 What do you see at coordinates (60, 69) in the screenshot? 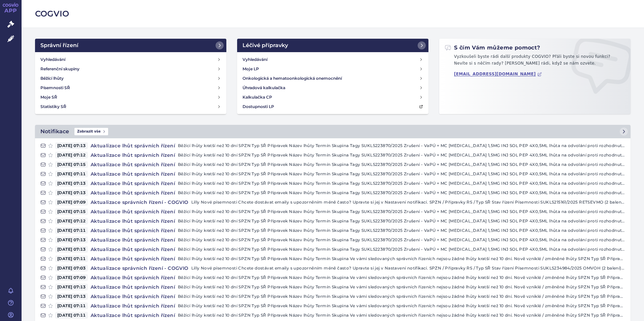
I see `h4: Referenční skupiny` at bounding box center [60, 69].